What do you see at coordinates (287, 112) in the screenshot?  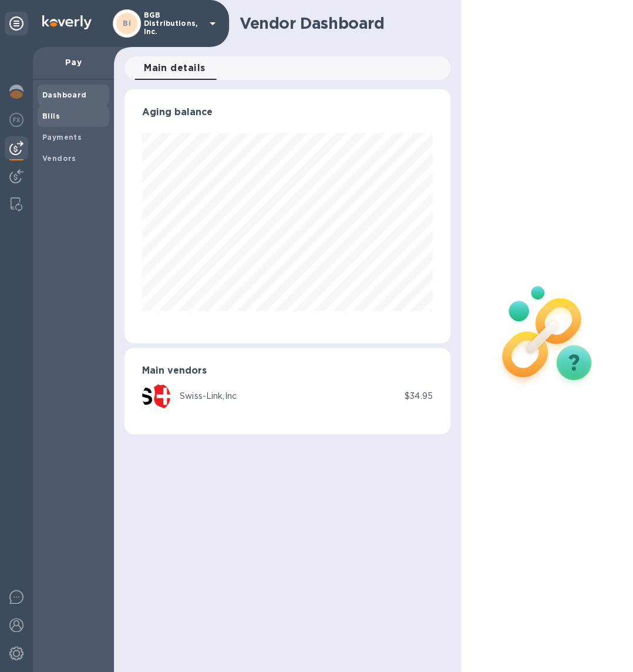 I see `h3: Aging balance` at bounding box center [287, 112].